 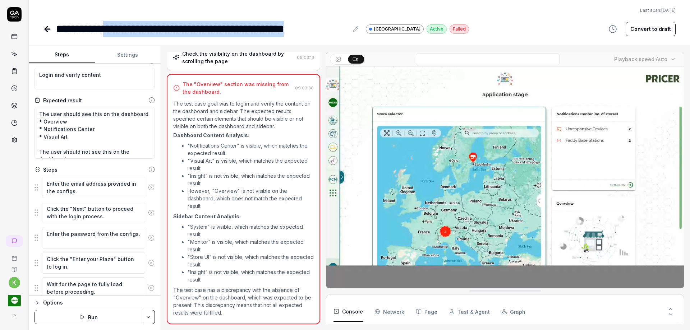 I want to click on div: Failed, so click(x=459, y=29).